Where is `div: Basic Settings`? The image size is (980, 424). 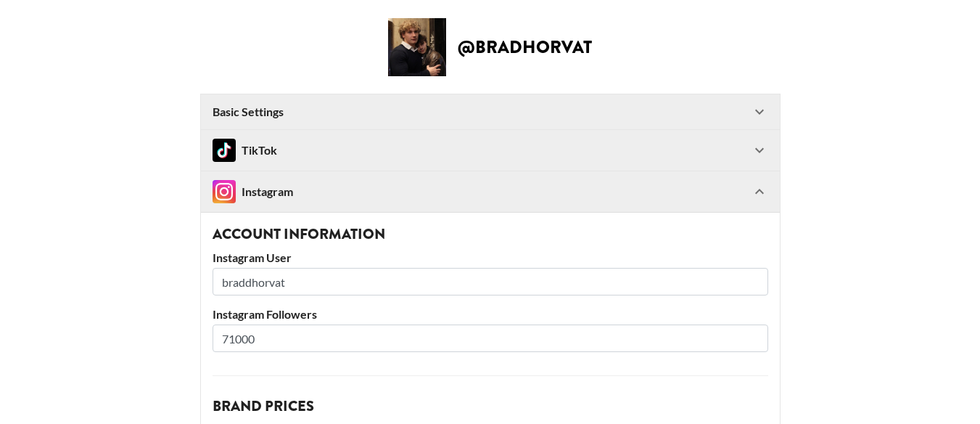
div: Basic Settings is located at coordinates (490, 112).